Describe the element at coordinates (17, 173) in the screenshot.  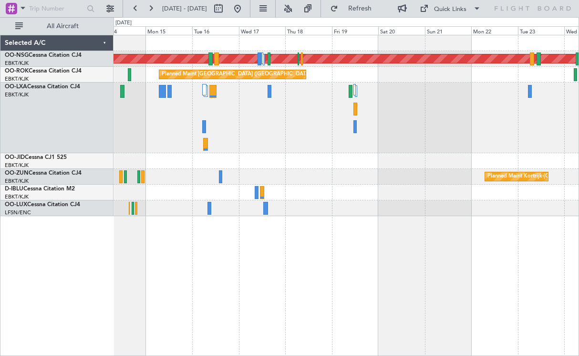
I see `span: OO-ZUN` at that location.